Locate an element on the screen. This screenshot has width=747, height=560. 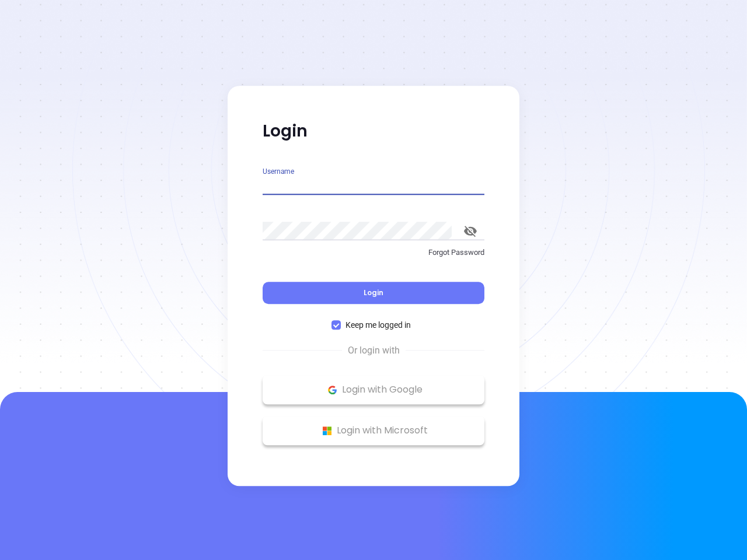
span: Or login with is located at coordinates (374, 351).